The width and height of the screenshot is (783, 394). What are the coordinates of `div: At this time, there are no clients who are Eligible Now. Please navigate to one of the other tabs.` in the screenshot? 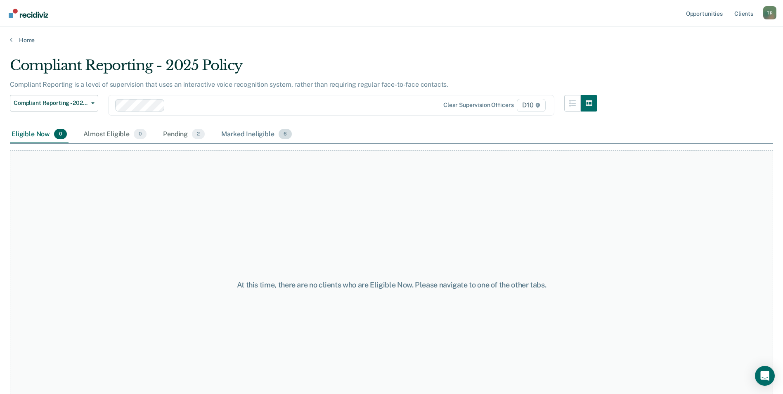 It's located at (392, 285).